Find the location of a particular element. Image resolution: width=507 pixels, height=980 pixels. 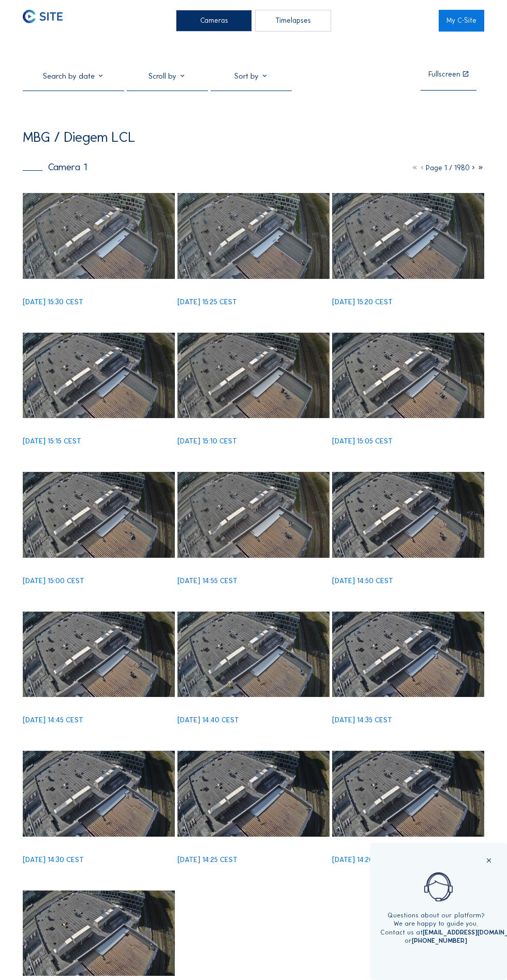

div: Camera 1 is located at coordinates (55, 166).